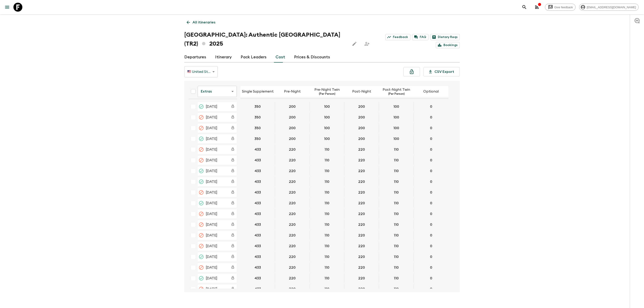  Describe the element at coordinates (396, 278) in the screenshot. I see `div: 03 Sep 2025; Post-Night Twin` at that location.